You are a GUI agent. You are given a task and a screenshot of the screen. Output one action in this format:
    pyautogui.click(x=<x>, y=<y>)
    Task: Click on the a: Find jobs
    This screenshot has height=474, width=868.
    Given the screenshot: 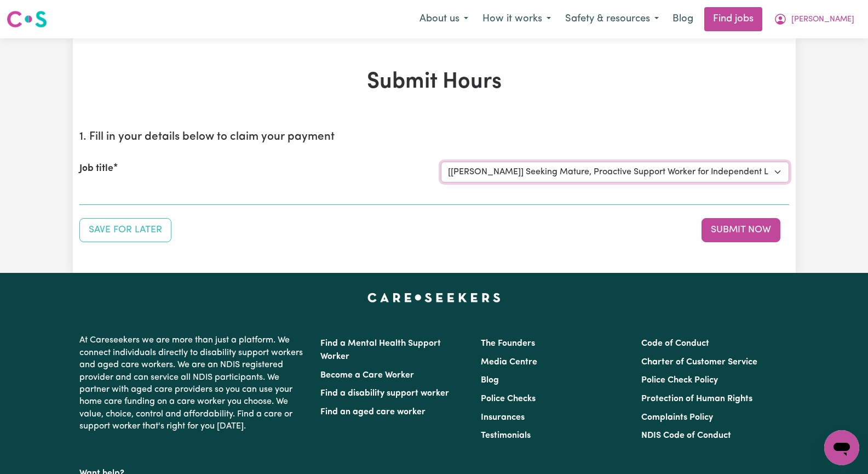 What is the action you would take?
    pyautogui.click(x=733, y=19)
    